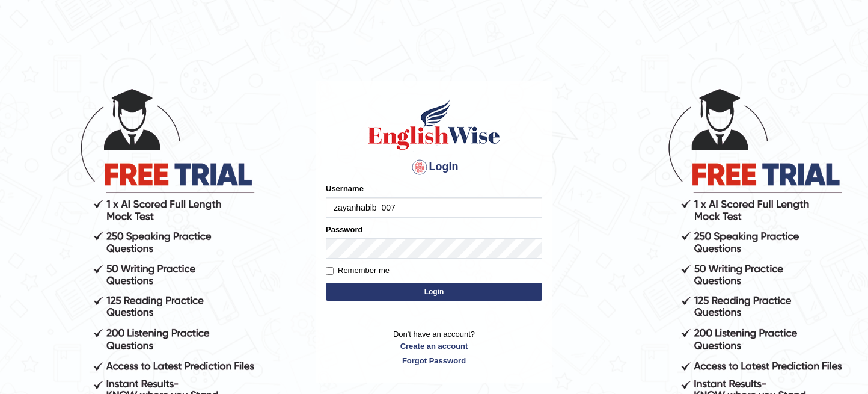  Describe the element at coordinates (330, 270) in the screenshot. I see `input: Remember me` at that location.